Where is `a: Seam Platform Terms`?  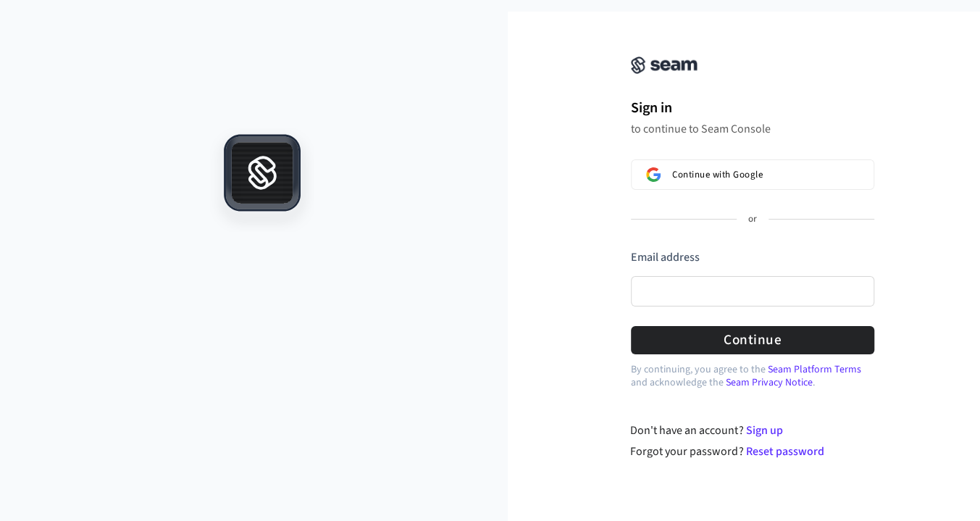 a: Seam Platform Terms is located at coordinates (814, 370).